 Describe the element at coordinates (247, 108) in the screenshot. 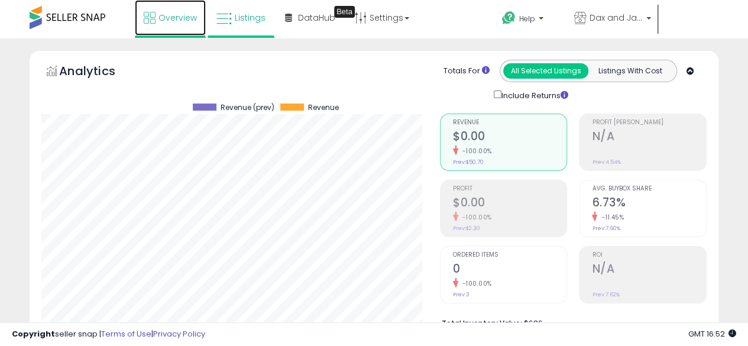

I see `span: Revenue (prev)` at that location.